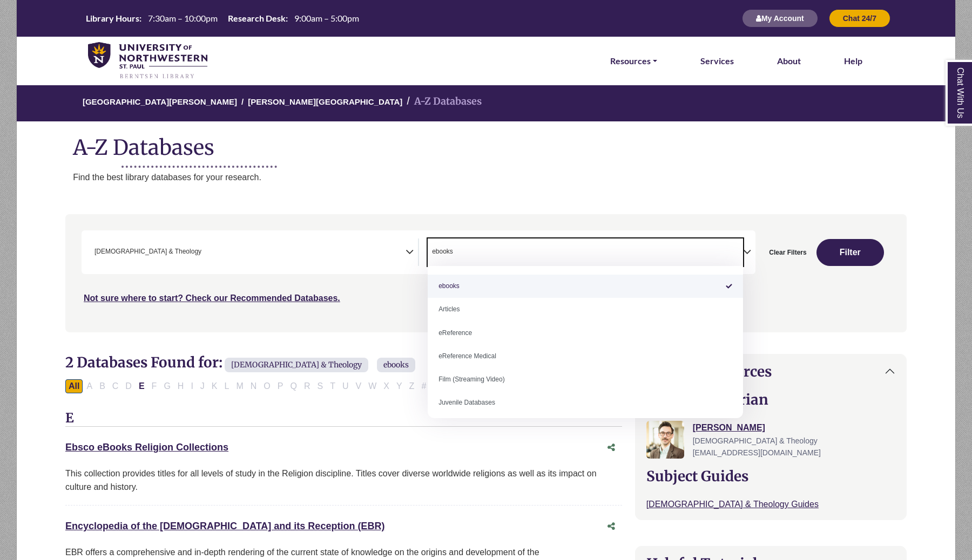  I want to click on a: Help, so click(853, 61).